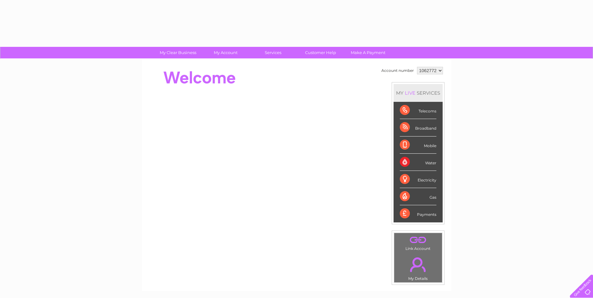  Describe the element at coordinates (418, 110) in the screenshot. I see `div: Telecoms` at that location.